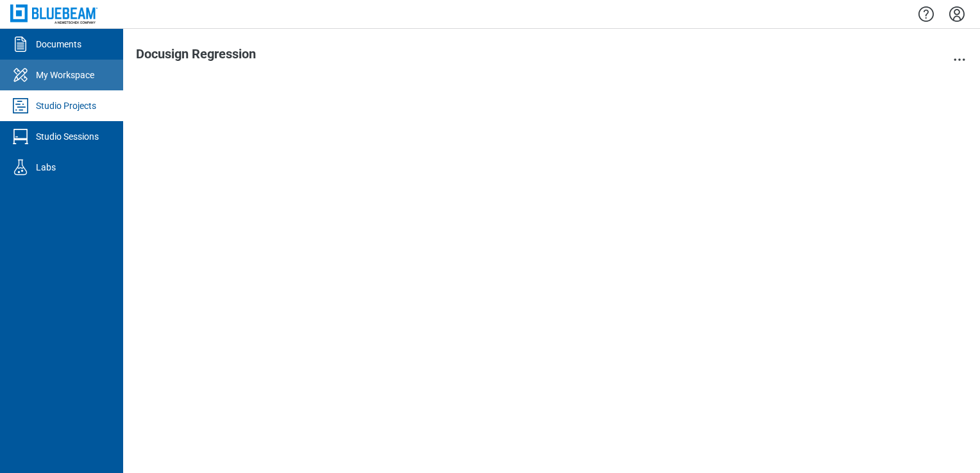  What do you see at coordinates (46, 167) in the screenshot?
I see `div: Labs` at bounding box center [46, 167].